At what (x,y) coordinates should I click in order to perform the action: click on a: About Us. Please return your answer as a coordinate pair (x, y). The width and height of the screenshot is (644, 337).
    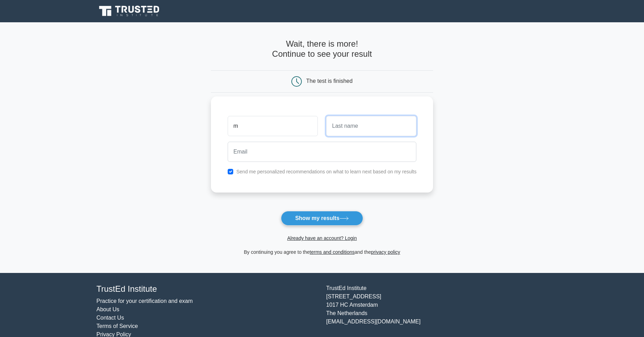
    Looking at the image, I should click on (108, 310).